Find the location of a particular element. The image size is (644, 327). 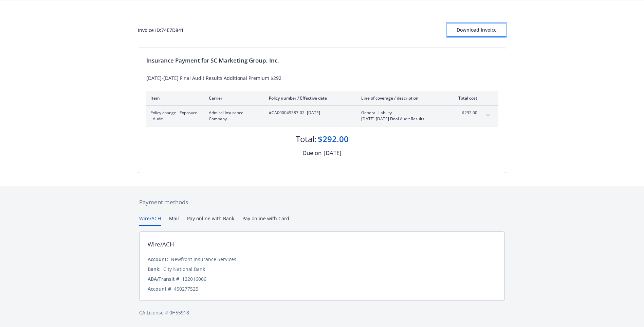

div: CA License # 0H55918 is located at coordinates (322, 313).